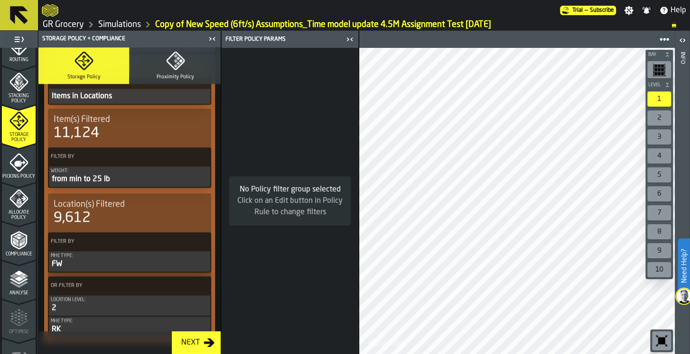  What do you see at coordinates (18, 176) in the screenshot?
I see `span: Picking Policy` at bounding box center [18, 176].